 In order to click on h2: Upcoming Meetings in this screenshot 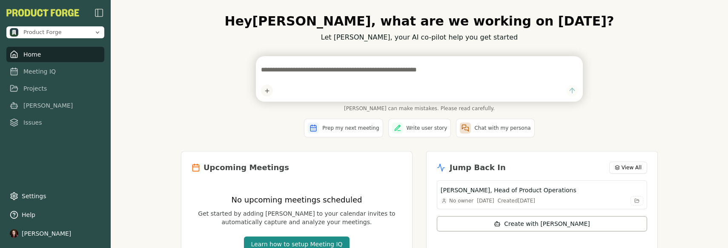, I will do `click(246, 168)`.